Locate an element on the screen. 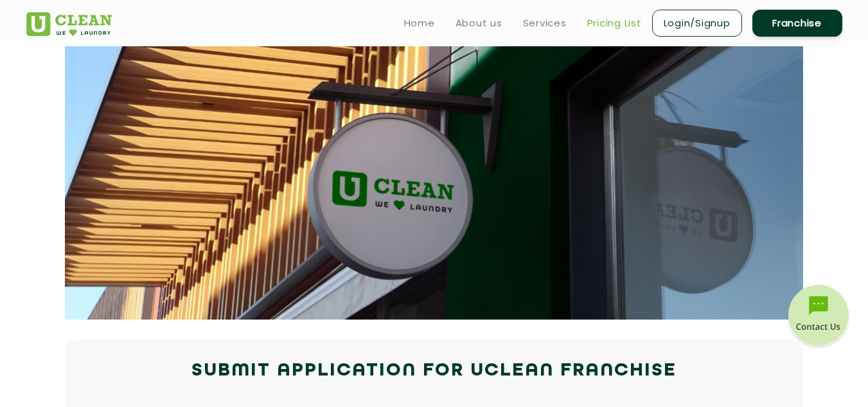 The image size is (868, 407). a: Franchise is located at coordinates (798, 23).